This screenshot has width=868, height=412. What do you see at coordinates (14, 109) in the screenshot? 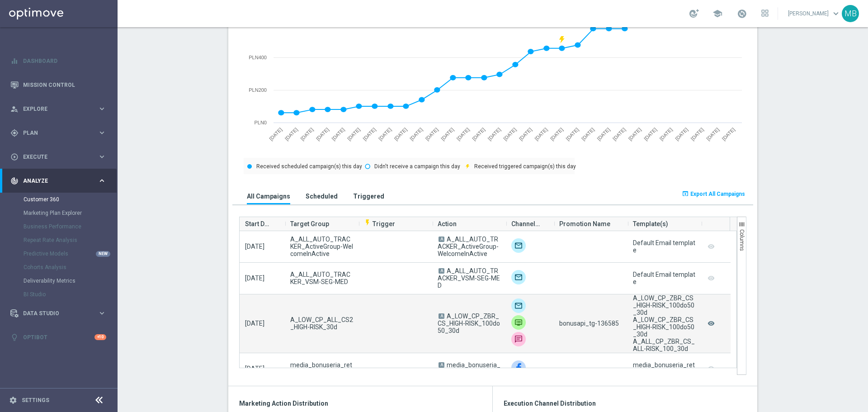
I see `i: person_search` at bounding box center [14, 109].